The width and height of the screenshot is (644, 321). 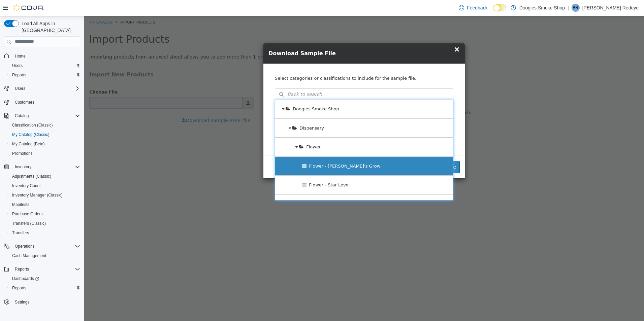 I want to click on span: Dark Mode, so click(x=493, y=11).